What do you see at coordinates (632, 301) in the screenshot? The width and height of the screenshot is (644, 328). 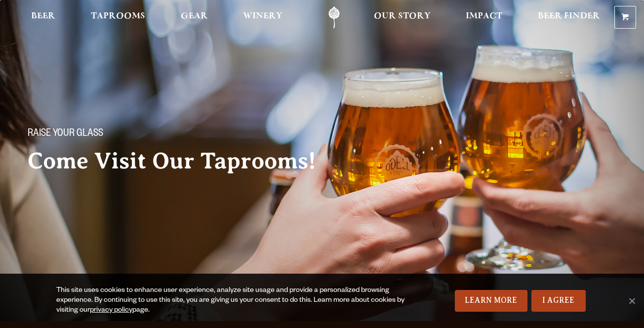 I see `span: No` at bounding box center [632, 301].